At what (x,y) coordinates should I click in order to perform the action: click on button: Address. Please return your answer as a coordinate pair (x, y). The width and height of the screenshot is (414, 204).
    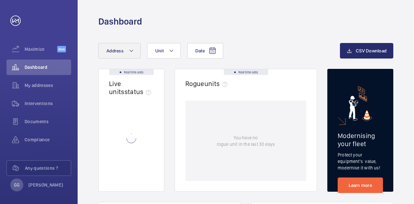
    Looking at the image, I should click on (119, 51).